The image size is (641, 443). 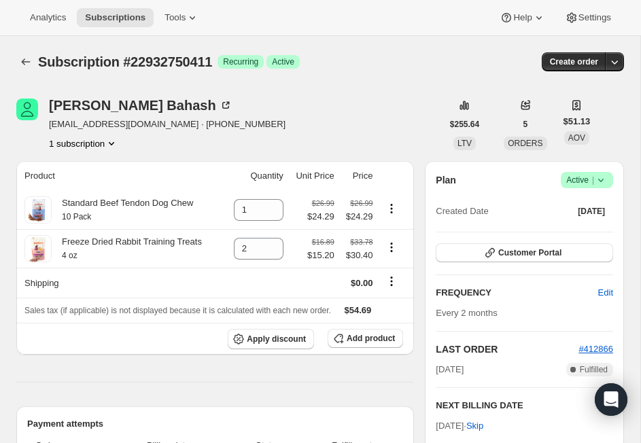 What do you see at coordinates (525, 143) in the screenshot?
I see `span: ORDERS` at bounding box center [525, 143].